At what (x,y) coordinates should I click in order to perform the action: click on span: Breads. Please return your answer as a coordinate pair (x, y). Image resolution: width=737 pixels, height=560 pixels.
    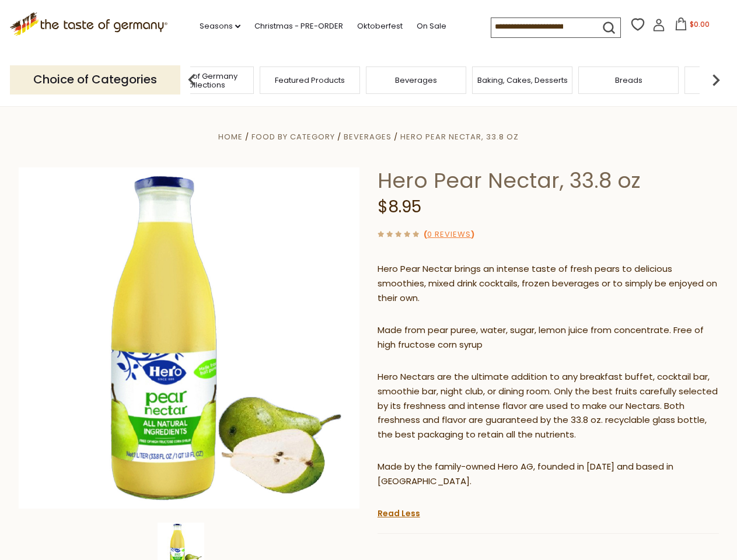
    Looking at the image, I should click on (629, 80).